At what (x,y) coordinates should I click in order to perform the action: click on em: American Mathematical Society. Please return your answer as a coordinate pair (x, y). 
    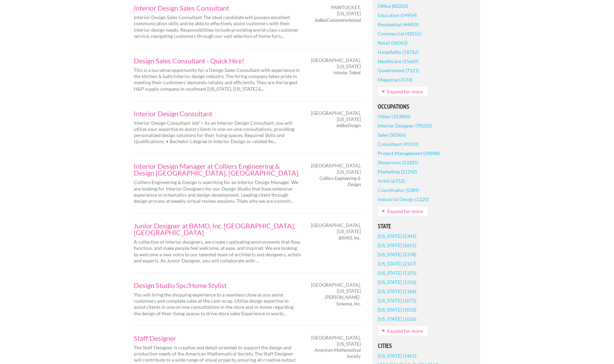
    Looking at the image, I should click on (338, 353).